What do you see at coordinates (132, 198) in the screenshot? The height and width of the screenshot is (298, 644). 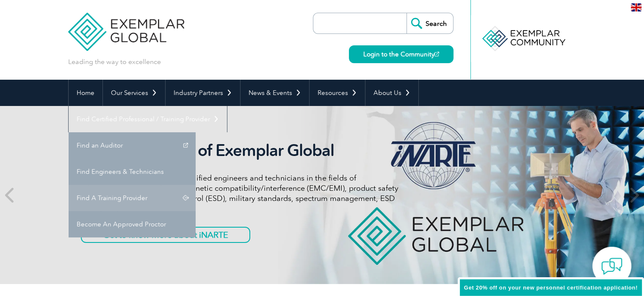 I see `a: Find A Training Provider` at bounding box center [132, 198].